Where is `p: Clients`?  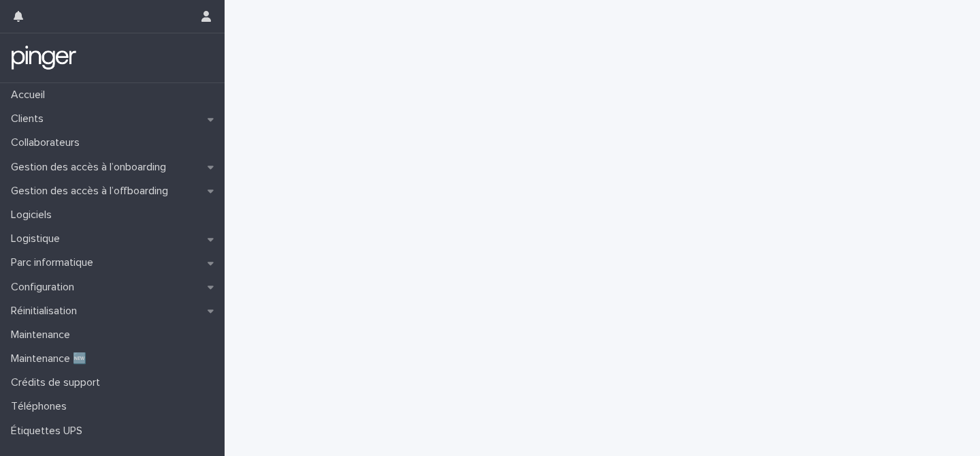
p: Clients is located at coordinates (30, 118).